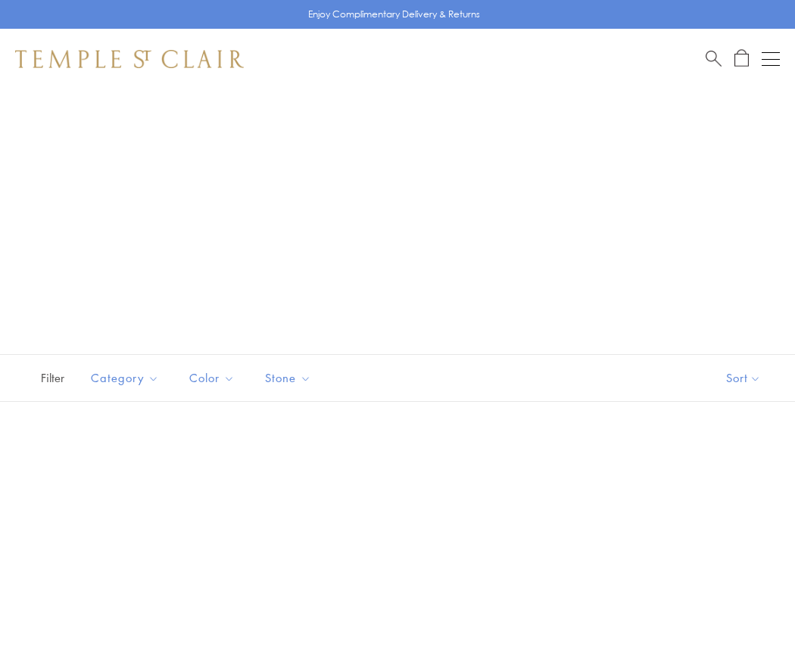  I want to click on a: Open Shopping Bag, so click(742, 58).